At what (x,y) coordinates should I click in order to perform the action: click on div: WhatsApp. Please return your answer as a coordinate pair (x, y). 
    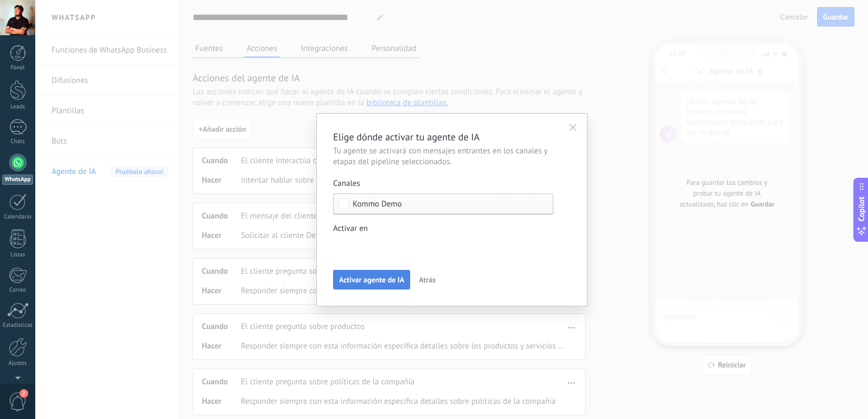
    Looking at the image, I should click on (17, 179).